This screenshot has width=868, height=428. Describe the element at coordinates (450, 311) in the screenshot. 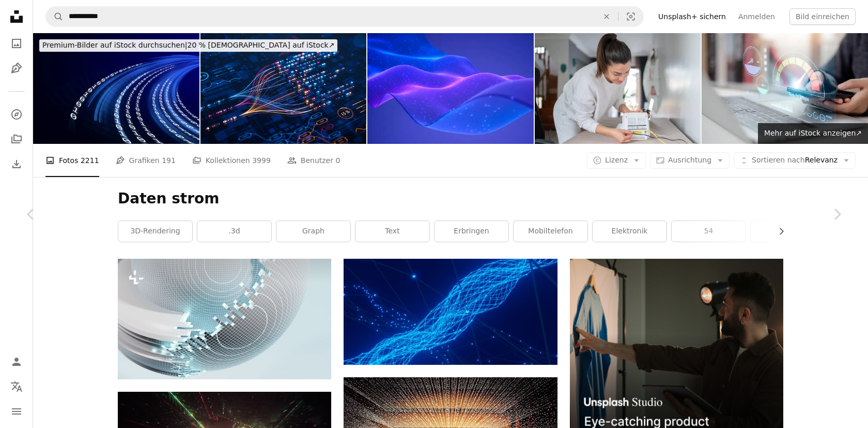

I see `a: ein blauer abstrakter Hintergrund mit Linien und Punkten` at that location.